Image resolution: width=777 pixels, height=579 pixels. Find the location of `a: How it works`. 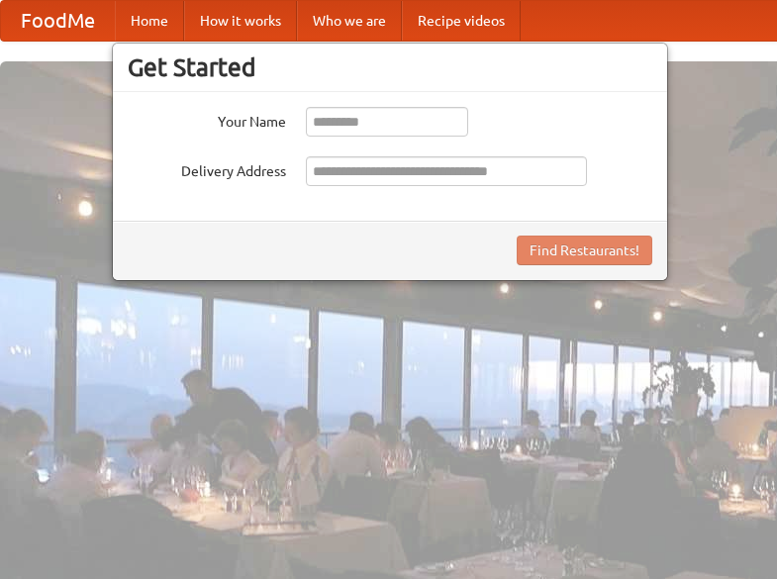

a: How it works is located at coordinates (241, 21).